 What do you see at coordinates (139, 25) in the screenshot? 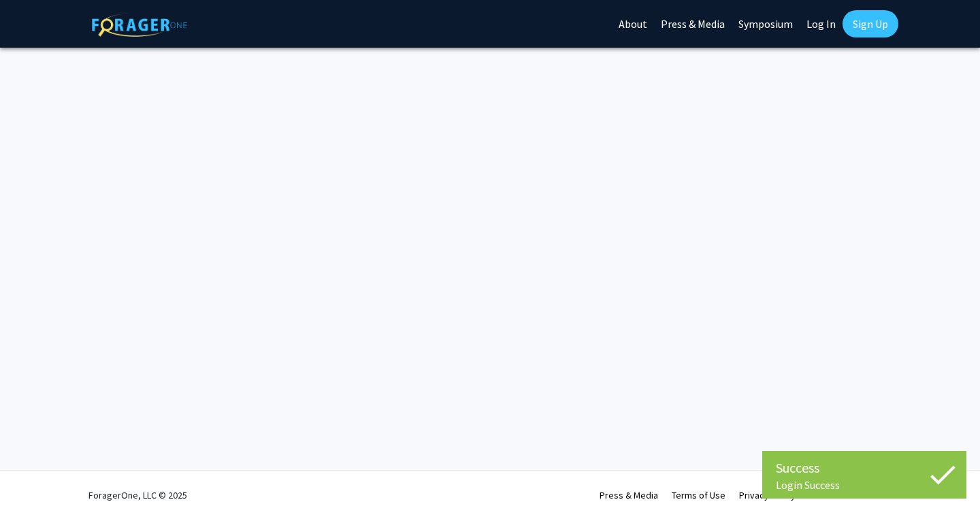
I see `img: ForagerOne Logo` at bounding box center [139, 25].